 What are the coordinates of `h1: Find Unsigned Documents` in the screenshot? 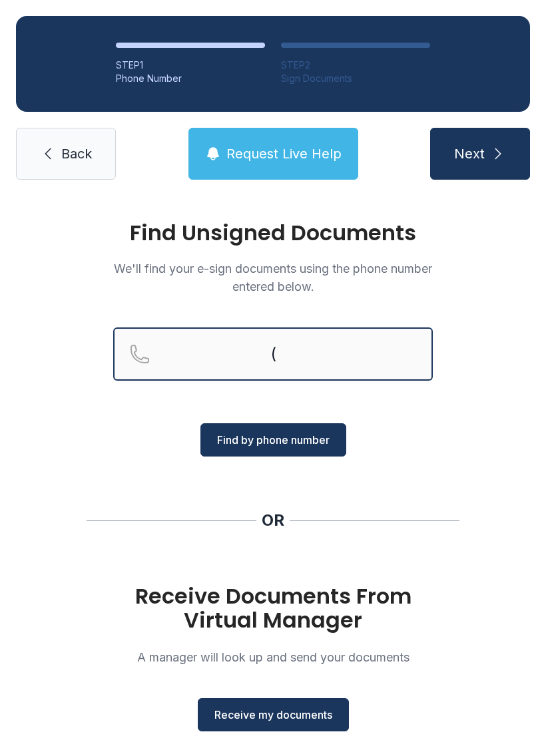 It's located at (273, 233).